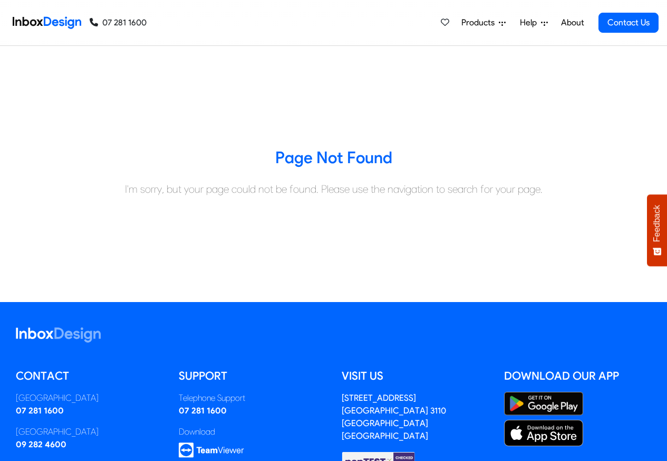 Image resolution: width=667 pixels, height=461 pixels. Describe the element at coordinates (333, 189) in the screenshot. I see `div: I'm sorry, but your page could not be found. Please use the navigation to search for your page.` at that location.